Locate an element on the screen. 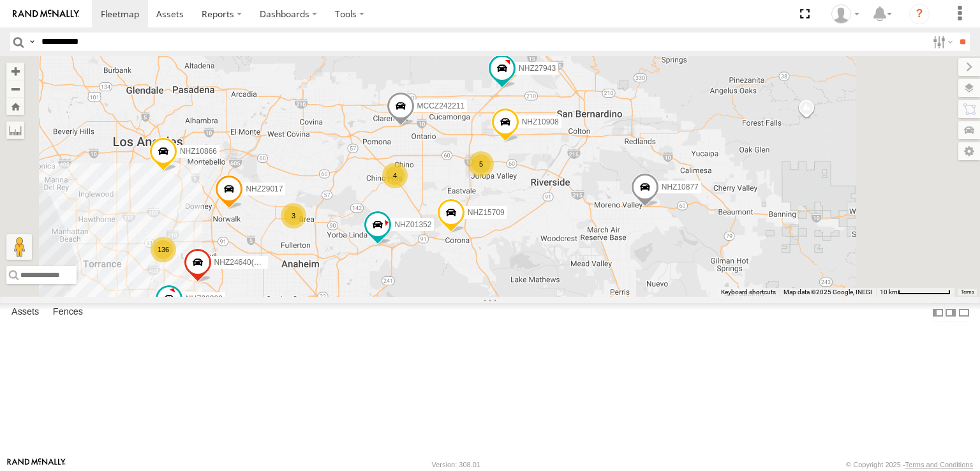 The height and width of the screenshot is (471, 980). span: NHZ29017 is located at coordinates (264, 189).